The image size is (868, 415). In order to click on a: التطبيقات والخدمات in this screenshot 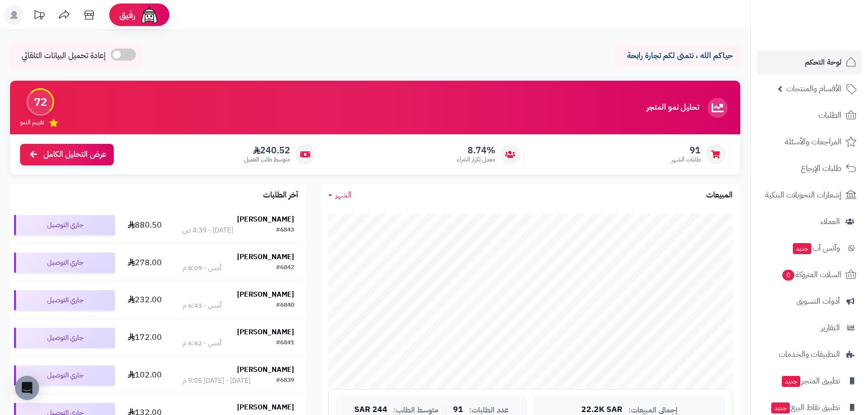, I will do `click(809, 354)`.